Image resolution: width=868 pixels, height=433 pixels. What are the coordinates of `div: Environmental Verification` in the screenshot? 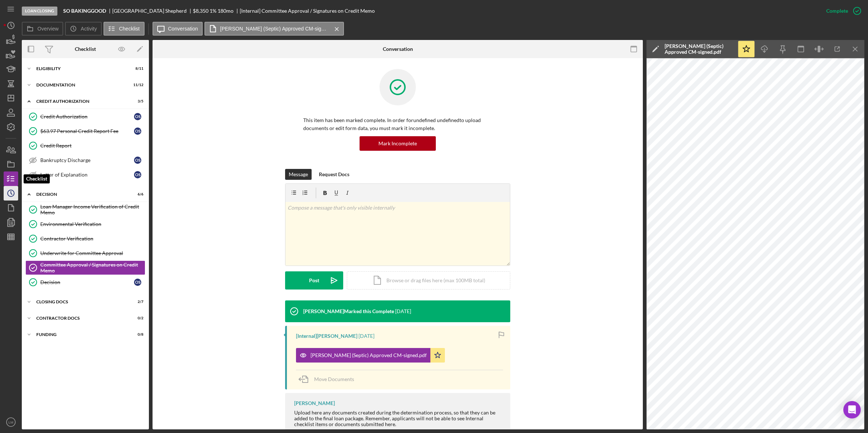 It's located at (92, 224).